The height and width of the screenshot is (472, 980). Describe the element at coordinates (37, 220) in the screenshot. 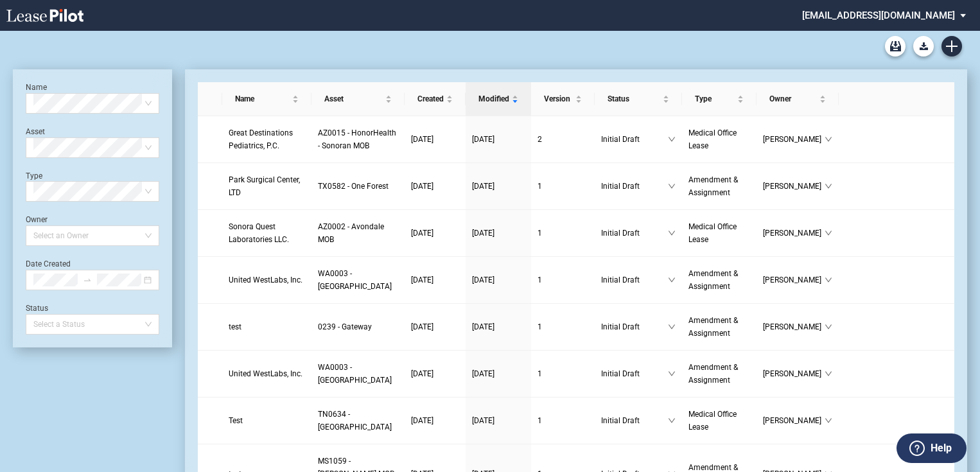

I see `label: Owner` at that location.